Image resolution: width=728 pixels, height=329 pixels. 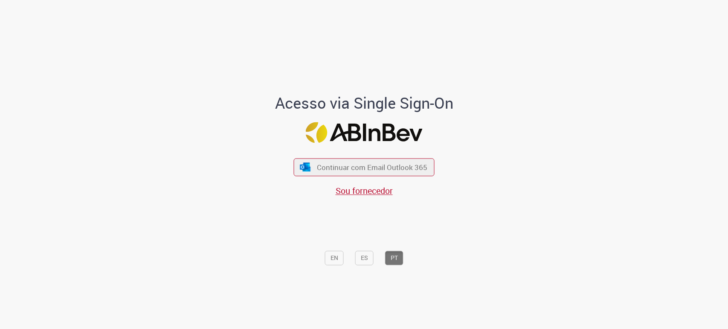 What do you see at coordinates (305, 167) in the screenshot?
I see `img: ícone Azure/Microsoft 360` at bounding box center [305, 167].